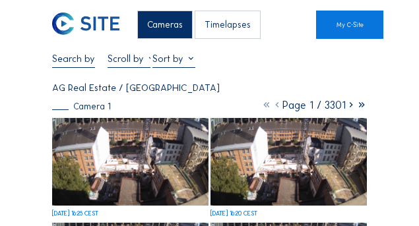 This screenshot has height=226, width=419. Describe the element at coordinates (86, 24) in the screenshot. I see `img: C-SITE Logo` at that location.